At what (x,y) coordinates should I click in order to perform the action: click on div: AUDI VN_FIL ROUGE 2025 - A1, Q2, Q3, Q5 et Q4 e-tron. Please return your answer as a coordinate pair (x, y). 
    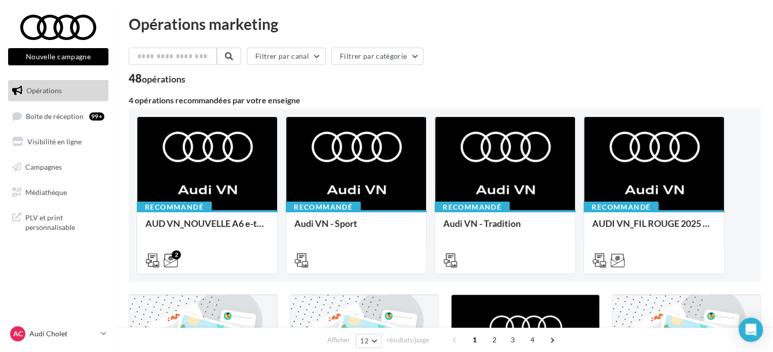
    Looking at the image, I should click on (654, 229).